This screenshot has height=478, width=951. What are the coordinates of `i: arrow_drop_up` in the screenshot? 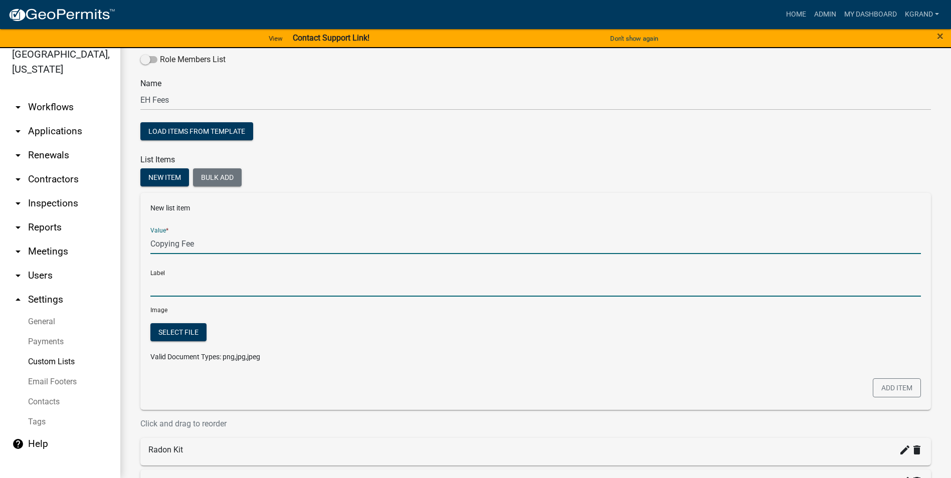 It's located at (18, 300).